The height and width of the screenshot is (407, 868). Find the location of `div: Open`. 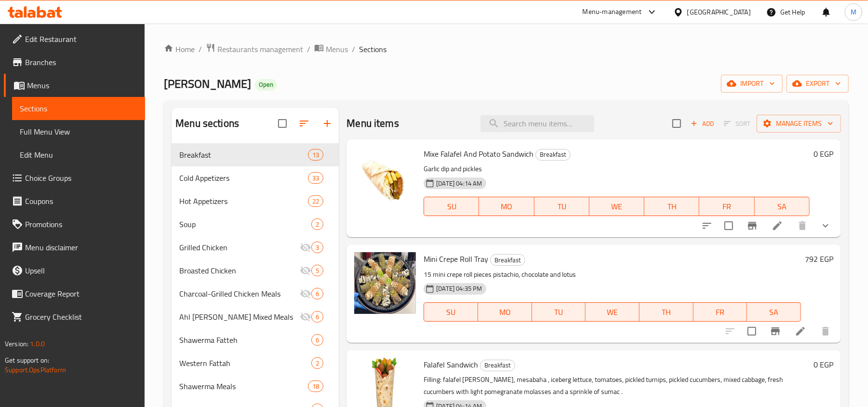

div: Open is located at coordinates (266, 85).